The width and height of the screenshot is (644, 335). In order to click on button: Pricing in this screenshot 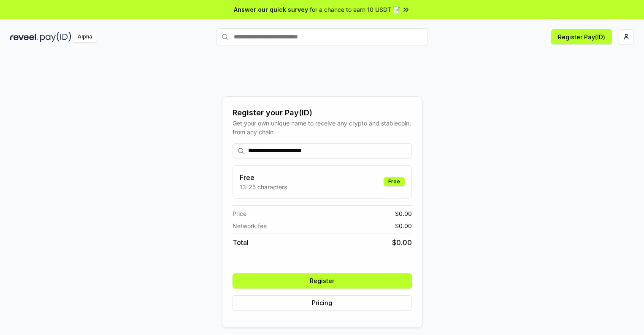, I will do `click(322, 303)`.